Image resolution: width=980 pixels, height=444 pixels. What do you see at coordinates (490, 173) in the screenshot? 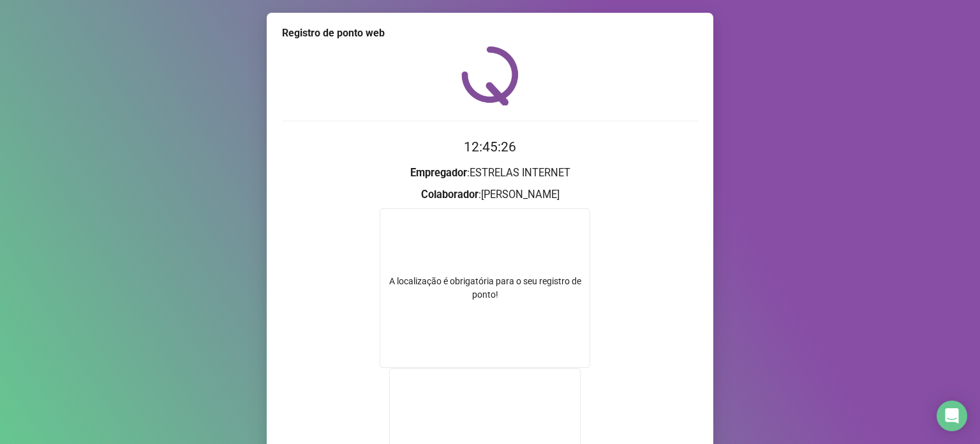
I see `h3: : ESTRELAS INTERNET` at bounding box center [490, 173].